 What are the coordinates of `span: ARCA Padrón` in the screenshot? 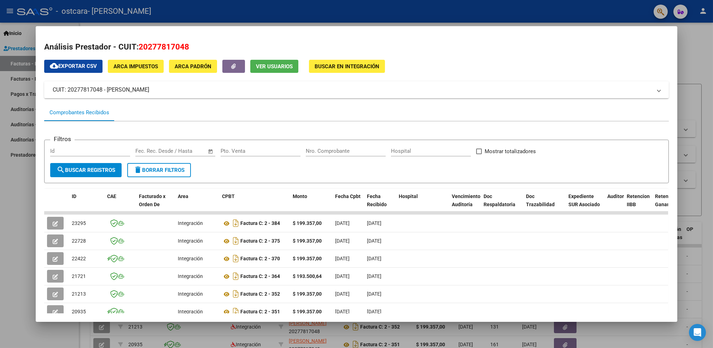 It's located at (193, 66).